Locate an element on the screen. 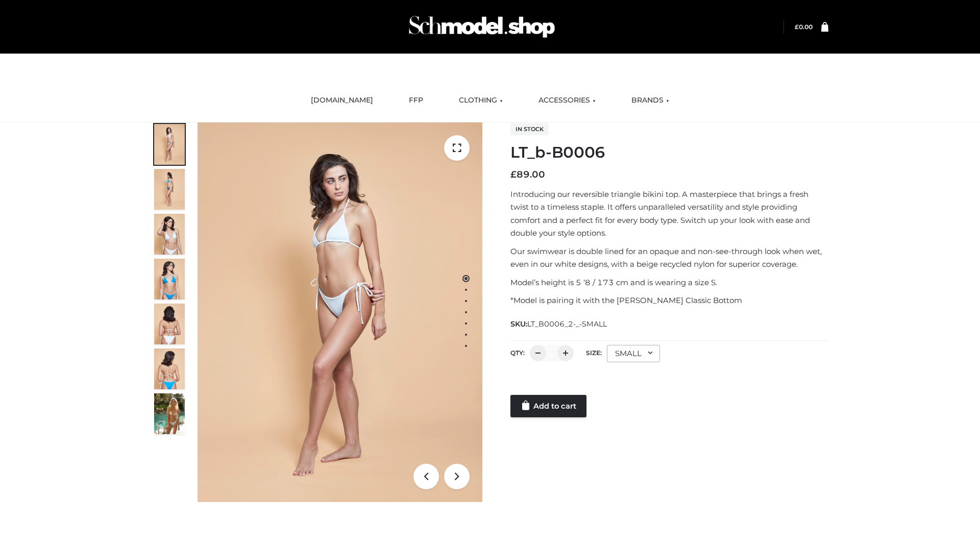 This screenshot has width=980, height=551. p: Introducing our reversible triangle bikini top. A masterpiece that brings a fresh twist to a time... is located at coordinates (669, 214).